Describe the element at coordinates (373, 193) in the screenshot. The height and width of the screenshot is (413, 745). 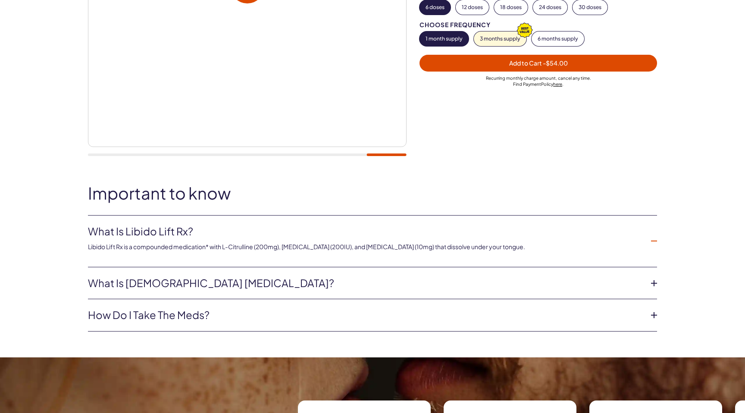
I see `h2: Important to know` at that location.